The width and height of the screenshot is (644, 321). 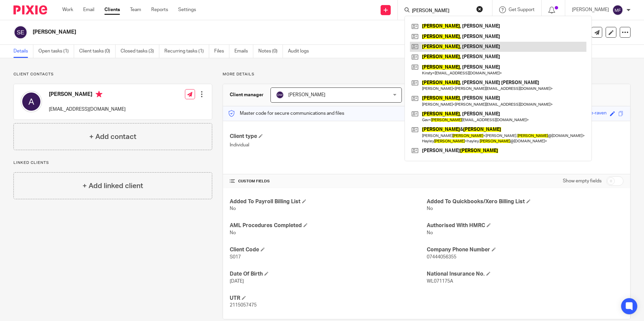 I want to click on a: Open tasks (1), so click(x=57, y=51).